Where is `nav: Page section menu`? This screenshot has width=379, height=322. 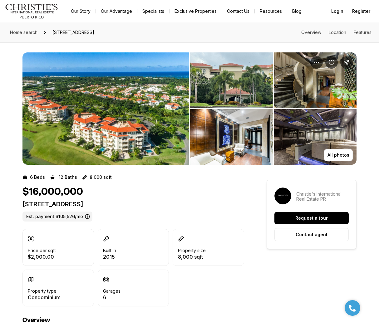 nav: Page section menu is located at coordinates (336, 32).